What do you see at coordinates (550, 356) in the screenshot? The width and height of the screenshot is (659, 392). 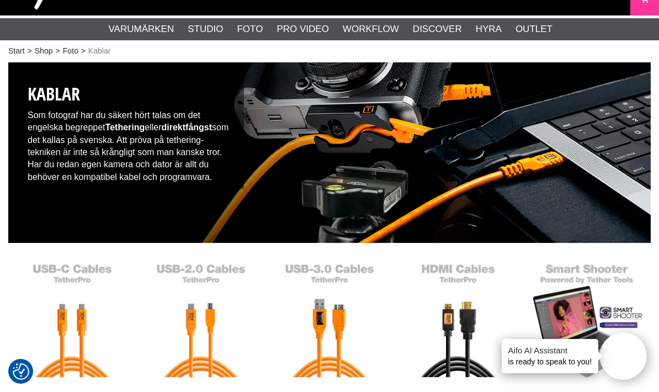 I see `div: is ready to speak to you!` at bounding box center [550, 356].